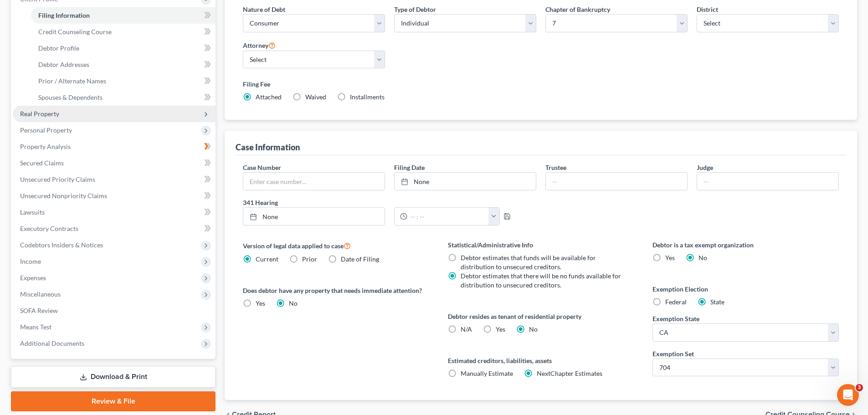 The image size is (868, 415). Describe the element at coordinates (541, 360) in the screenshot. I see `label: Estimated creditors, liabilities, assets` at that location.